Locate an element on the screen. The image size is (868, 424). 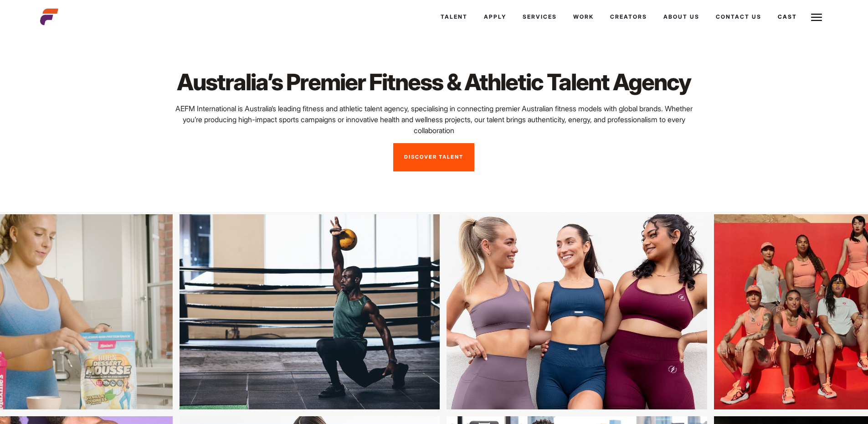
a: Cast is located at coordinates (787, 17).